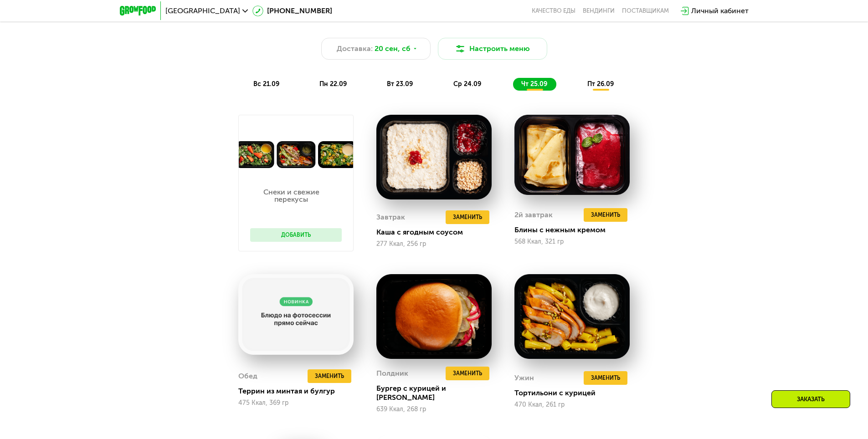  I want to click on span: вс 21.09, so click(266, 84).